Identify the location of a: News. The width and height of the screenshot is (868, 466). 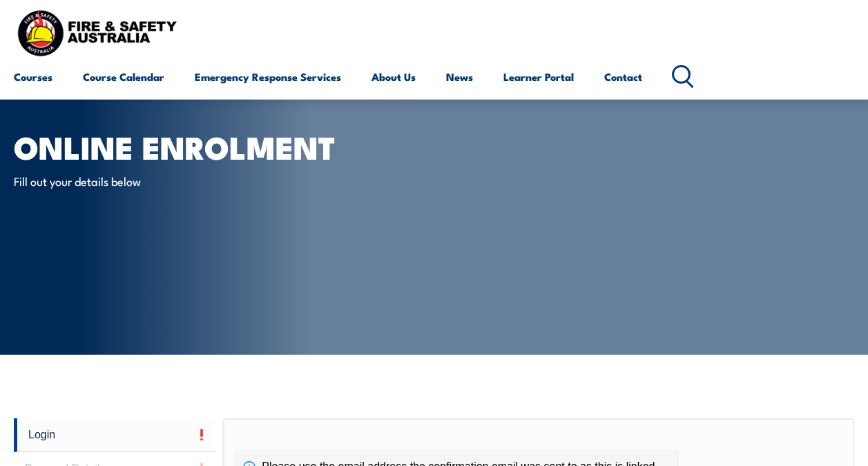
(459, 76).